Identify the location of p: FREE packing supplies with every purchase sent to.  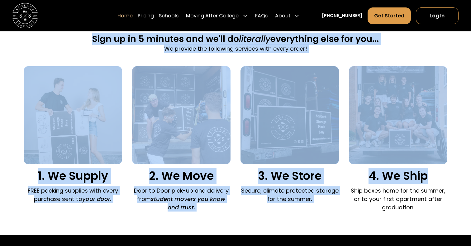
(73, 195).